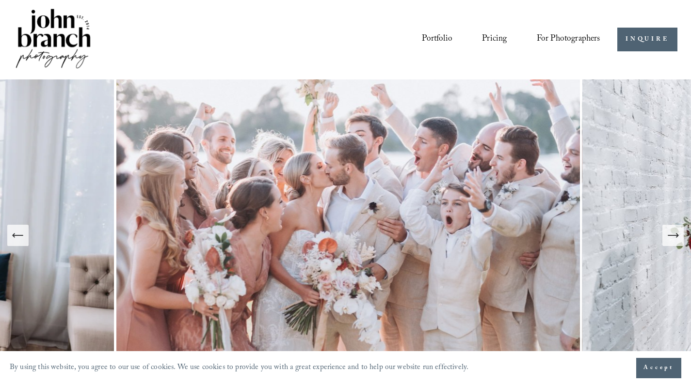  Describe the element at coordinates (53, 39) in the screenshot. I see `img: John Branch IV Photography` at that location.